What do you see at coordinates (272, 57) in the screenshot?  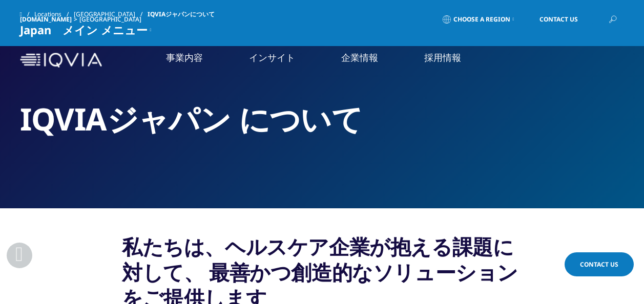 I see `a: インサイト` at bounding box center [272, 57].